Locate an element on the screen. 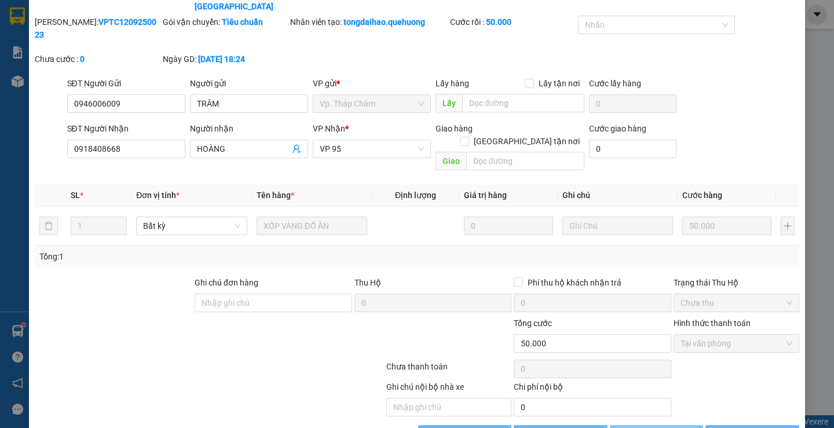 This screenshot has height=428, width=834. span: Thu Hộ is located at coordinates (368, 283).